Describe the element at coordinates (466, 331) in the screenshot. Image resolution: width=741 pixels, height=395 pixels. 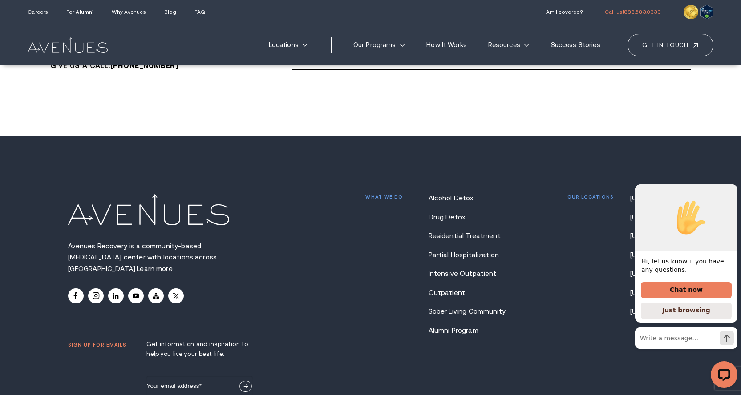
I see `a: Alumni Program` at that location.